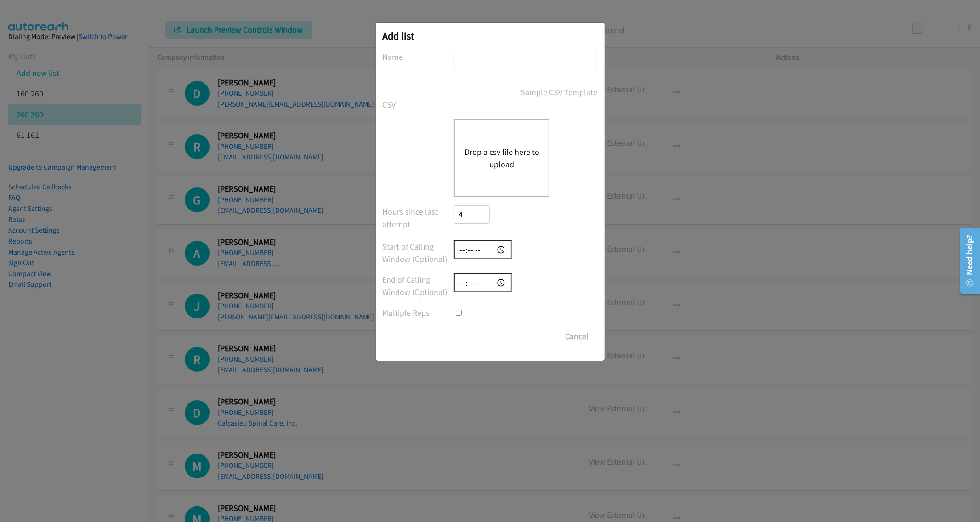 This screenshot has width=980, height=522. What do you see at coordinates (419, 252) in the screenshot?
I see `label: Start of Calling Window (Optional)` at bounding box center [419, 252].